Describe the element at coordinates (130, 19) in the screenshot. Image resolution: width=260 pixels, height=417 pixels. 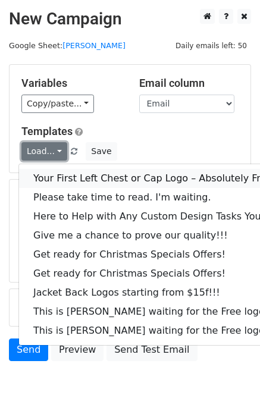
I see `h2: New Campaign` at that location.